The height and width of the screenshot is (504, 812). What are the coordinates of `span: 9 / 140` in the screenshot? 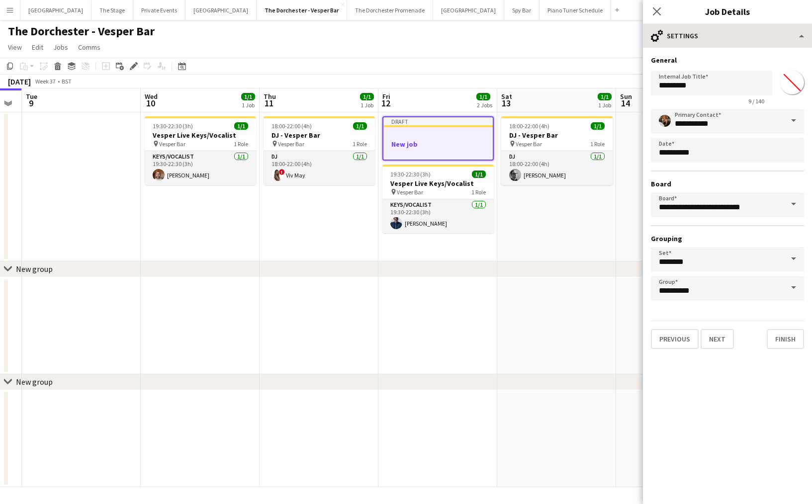 It's located at (756, 101).